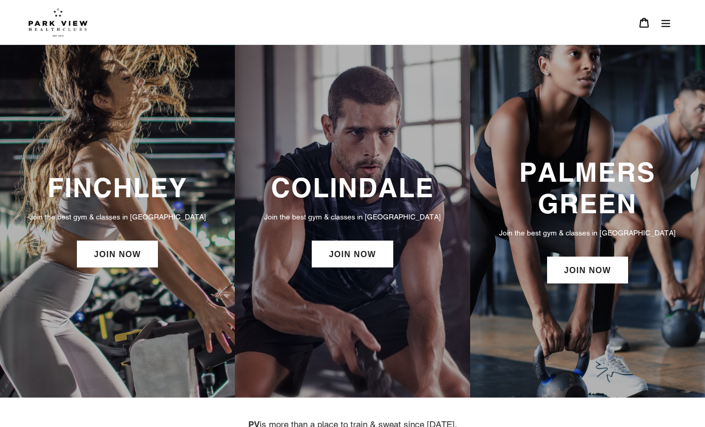 This screenshot has width=705, height=427. Describe the element at coordinates (117, 254) in the screenshot. I see `a: JOIN NOW: Finchley Membership` at that location.